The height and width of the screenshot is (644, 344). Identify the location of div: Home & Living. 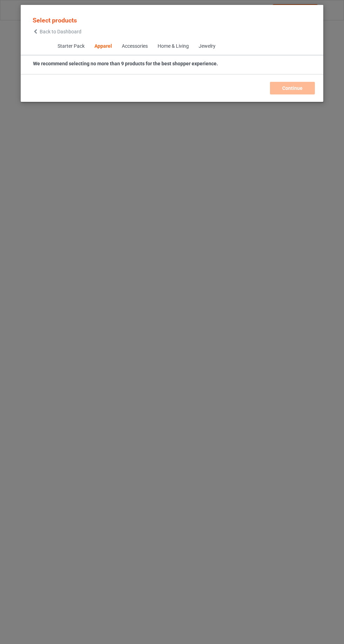
(173, 46).